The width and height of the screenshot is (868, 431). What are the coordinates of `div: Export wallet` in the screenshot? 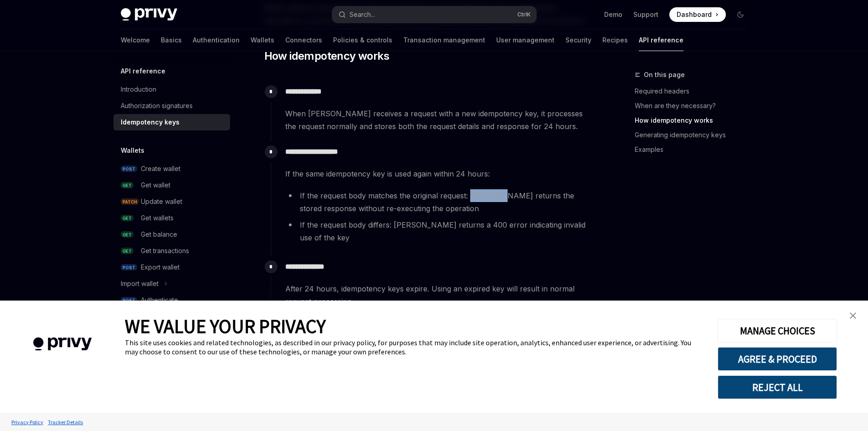 It's located at (160, 268).